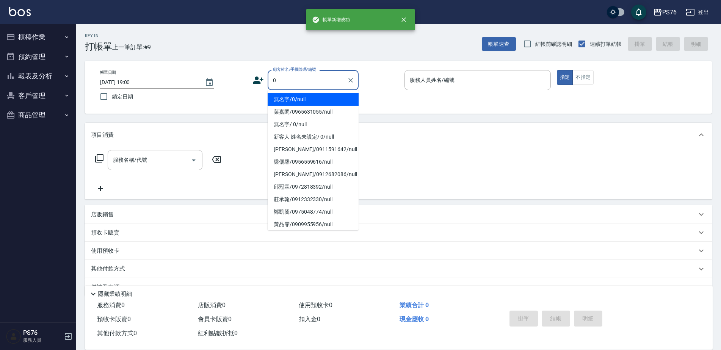 The height and width of the screenshot is (350, 721). Describe the element at coordinates (42, 333) in the screenshot. I see `h5: PS76` at that location.